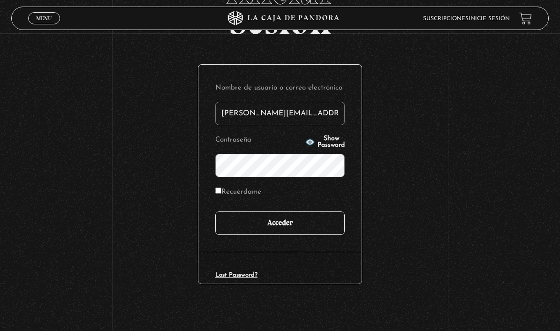 The image size is (560, 331). I want to click on label: Contraseña, so click(259, 140).